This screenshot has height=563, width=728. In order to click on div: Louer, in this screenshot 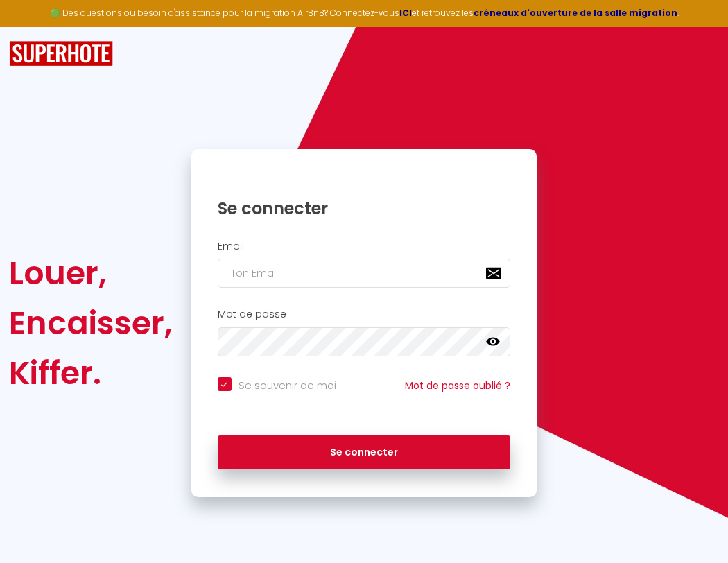, I will do `click(91, 273)`.